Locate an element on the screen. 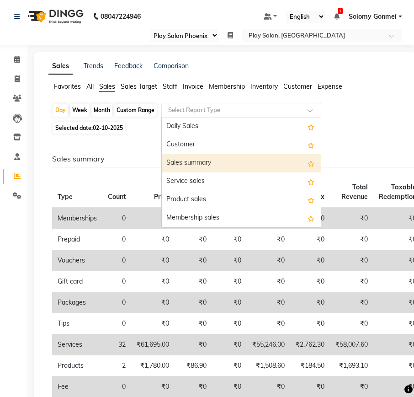 The width and height of the screenshot is (414, 397). a: 1 is located at coordinates (337, 16).